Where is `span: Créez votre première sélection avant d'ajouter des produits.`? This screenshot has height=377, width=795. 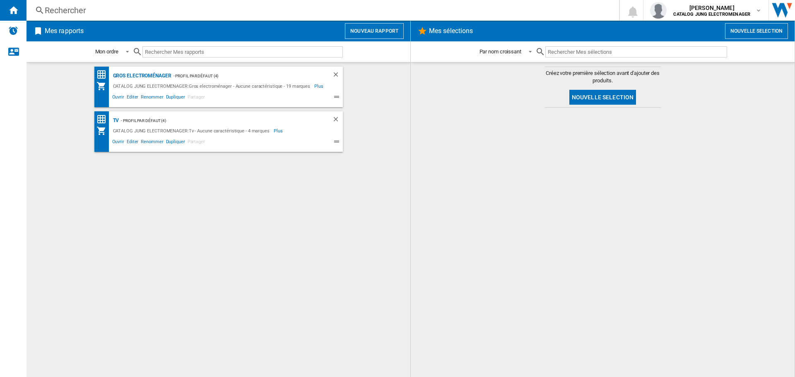 span: Créez votre première sélection avant d'ajouter des produits. is located at coordinates (603, 77).